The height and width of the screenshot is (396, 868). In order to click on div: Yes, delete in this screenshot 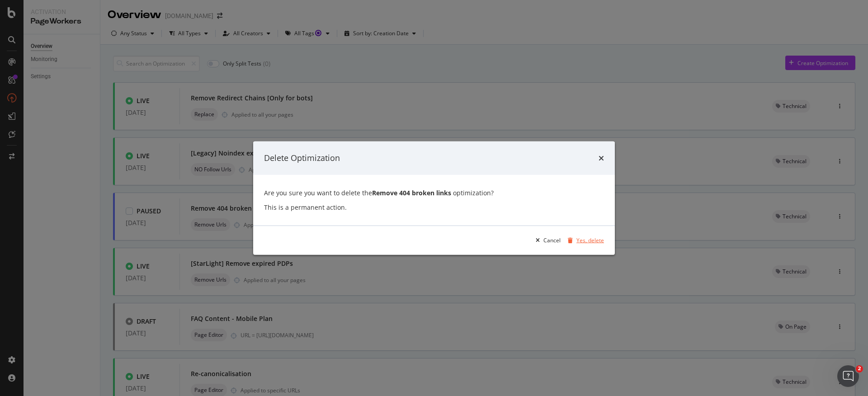, I will do `click(590, 241)`.